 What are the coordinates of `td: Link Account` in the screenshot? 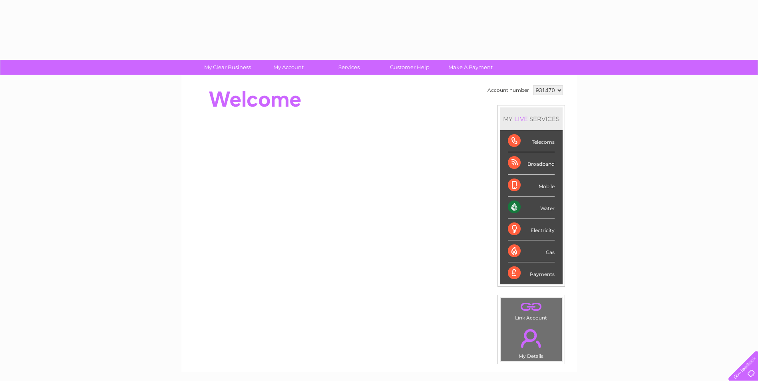 It's located at (531, 310).